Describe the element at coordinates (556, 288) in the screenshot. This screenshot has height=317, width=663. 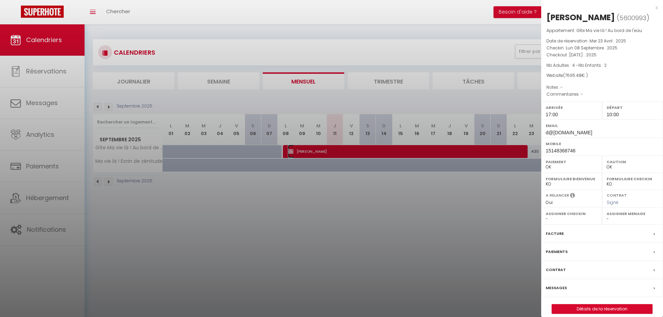
I see `label: Messages` at that location.